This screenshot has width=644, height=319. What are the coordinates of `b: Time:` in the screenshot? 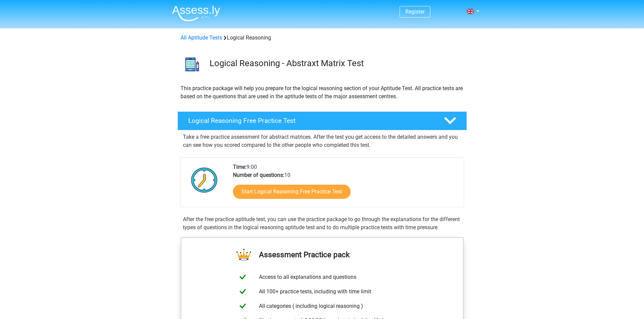 It's located at (239, 167).